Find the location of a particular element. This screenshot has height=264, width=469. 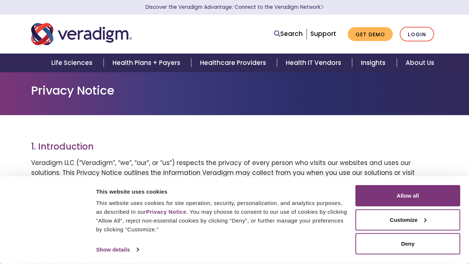

h1: Privacy Notice is located at coordinates (235, 91).